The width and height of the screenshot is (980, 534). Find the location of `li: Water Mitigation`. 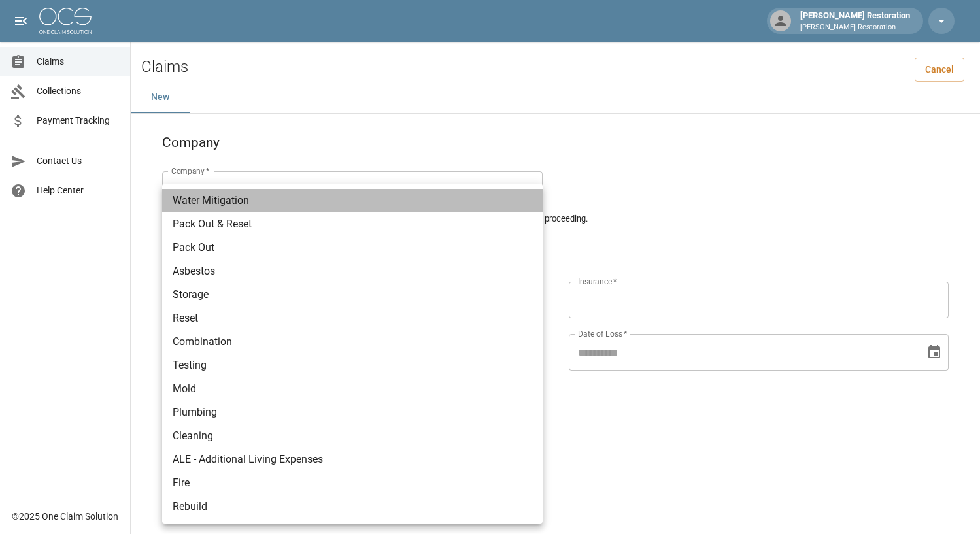

li: Water Mitigation is located at coordinates (353, 201).